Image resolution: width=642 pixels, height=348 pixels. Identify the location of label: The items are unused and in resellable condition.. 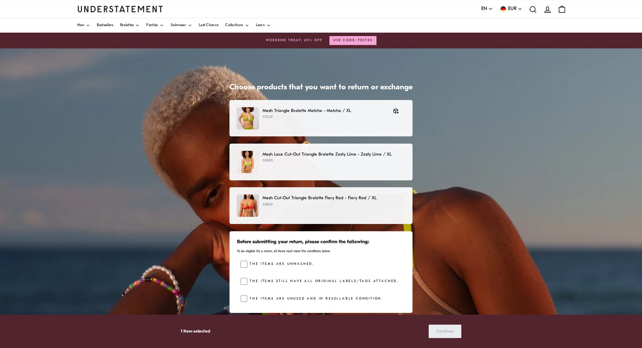
(315, 299).